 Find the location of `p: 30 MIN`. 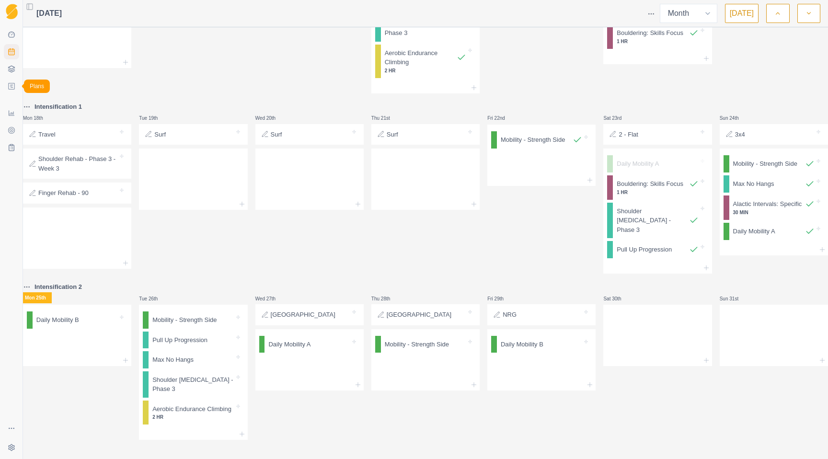

p: 30 MIN is located at coordinates (774, 212).